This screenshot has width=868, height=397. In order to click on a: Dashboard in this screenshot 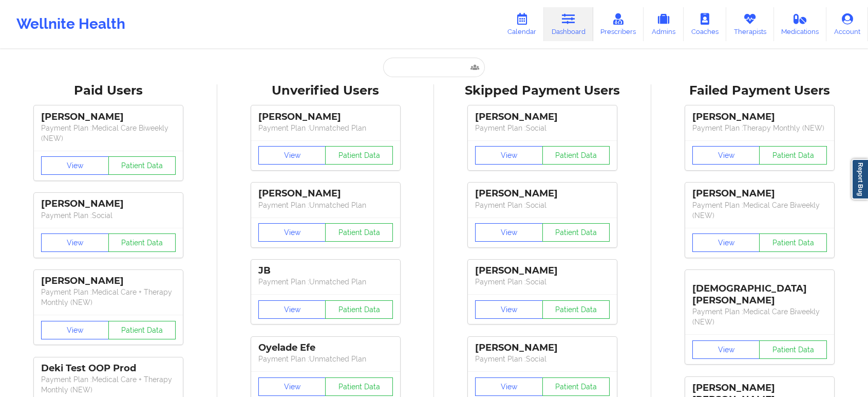, I will do `click(568, 24)`.